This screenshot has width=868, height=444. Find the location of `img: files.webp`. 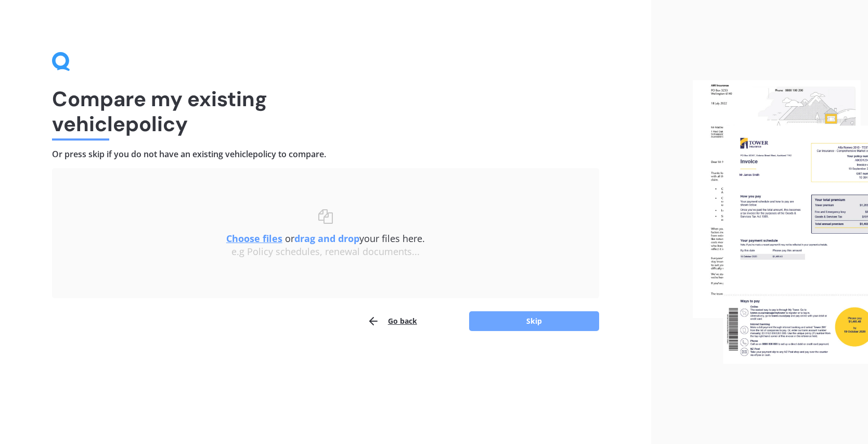

img: files.webp is located at coordinates (780, 222).